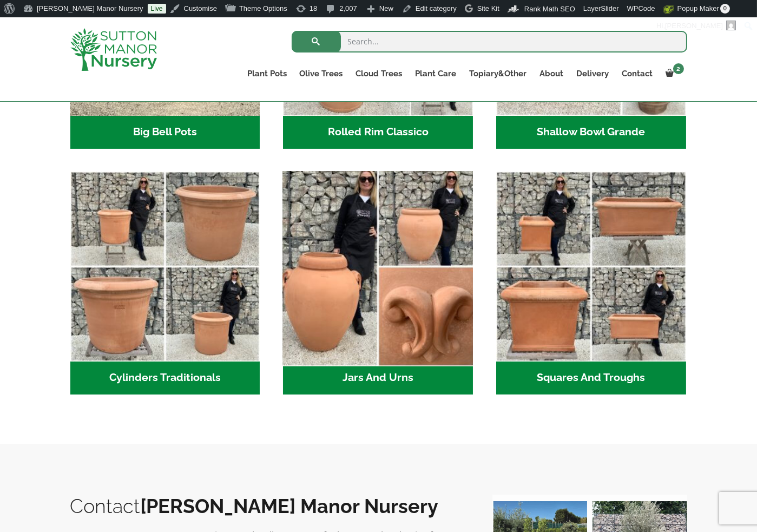  What do you see at coordinates (165, 283) in the screenshot?
I see `a: Visit product category Cylinders Traditionals` at bounding box center [165, 283].